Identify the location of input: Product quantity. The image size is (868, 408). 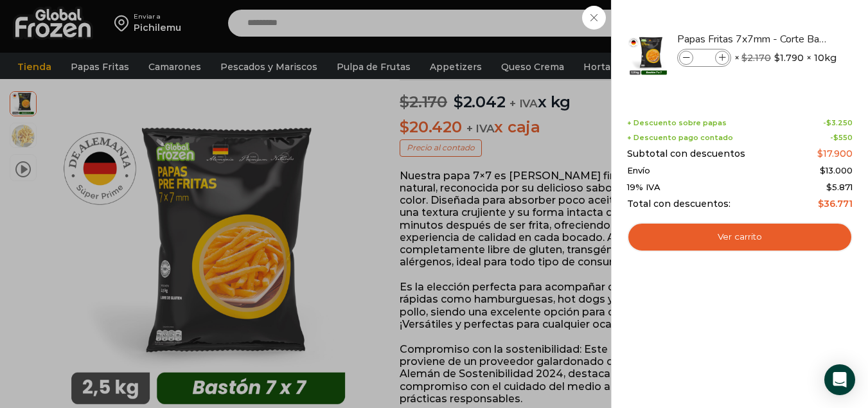
(705, 58).